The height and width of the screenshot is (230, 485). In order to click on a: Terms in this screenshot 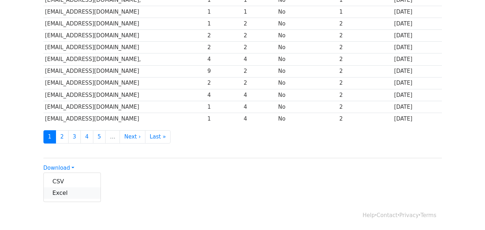, I will do `click(428, 215)`.